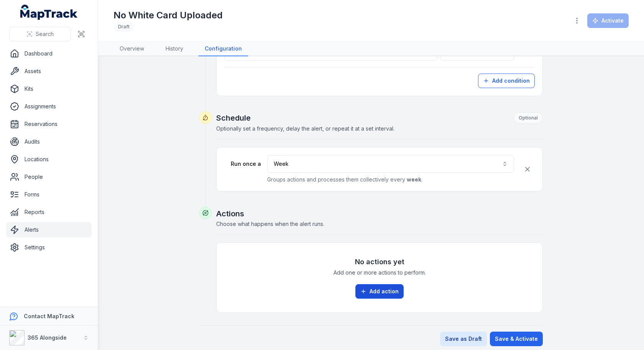  What do you see at coordinates (414, 179) in the screenshot?
I see `strong: week` at bounding box center [414, 179].